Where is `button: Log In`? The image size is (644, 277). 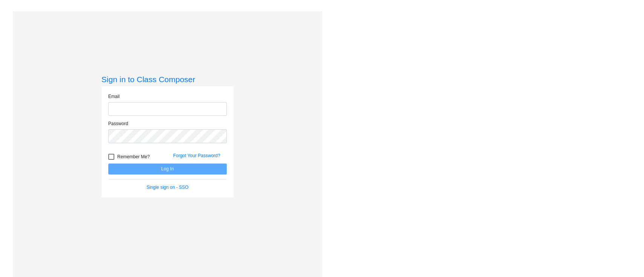
button: Log In is located at coordinates (168, 169).